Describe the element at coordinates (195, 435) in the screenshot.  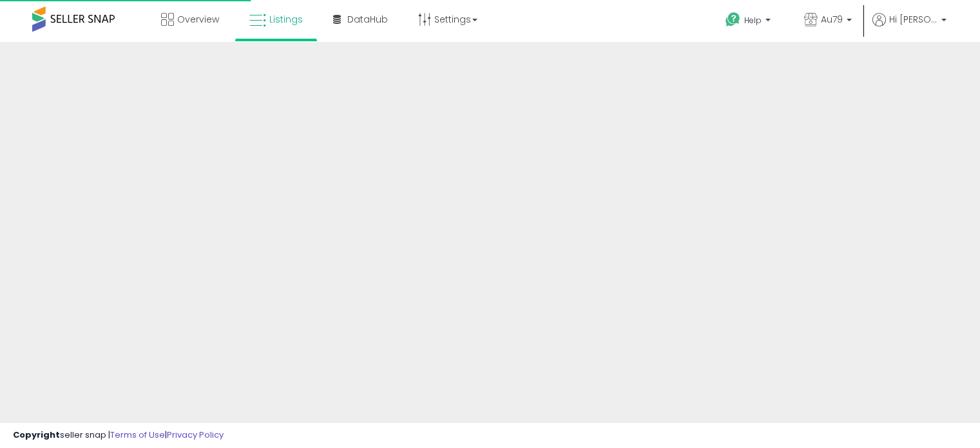
I see `a: Privacy Policy` at that location.